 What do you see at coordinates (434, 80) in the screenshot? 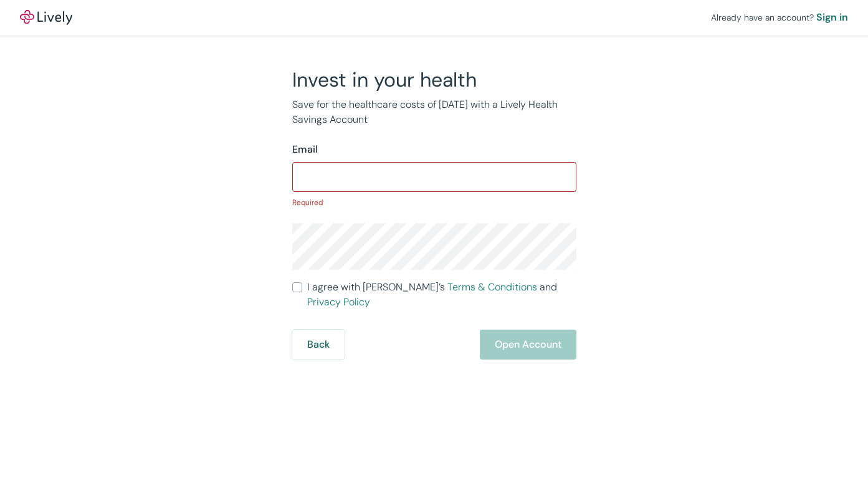
I see `h2: Invest in your health` at bounding box center [434, 80].